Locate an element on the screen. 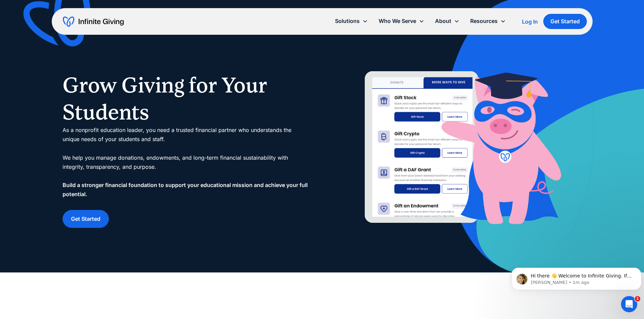 Image resolution: width=644 pixels, height=319 pixels. div: Log In is located at coordinates (530, 22).